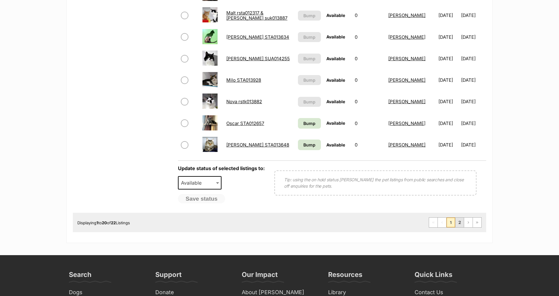 The height and width of the screenshot is (296, 559). What do you see at coordinates (468, 222) in the screenshot?
I see `a: Next page` at bounding box center [468, 222].